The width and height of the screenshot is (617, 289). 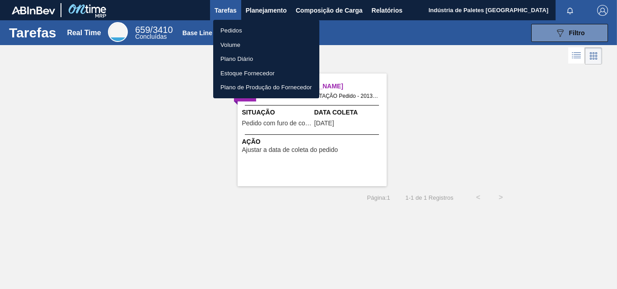 What do you see at coordinates (266, 59) in the screenshot?
I see `li: Plano Diário` at bounding box center [266, 59].